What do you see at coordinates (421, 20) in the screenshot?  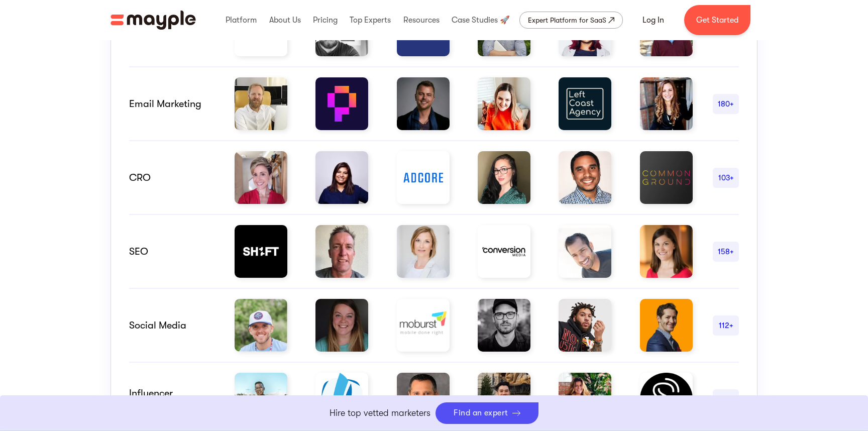 I see `div: Resources` at bounding box center [421, 20].